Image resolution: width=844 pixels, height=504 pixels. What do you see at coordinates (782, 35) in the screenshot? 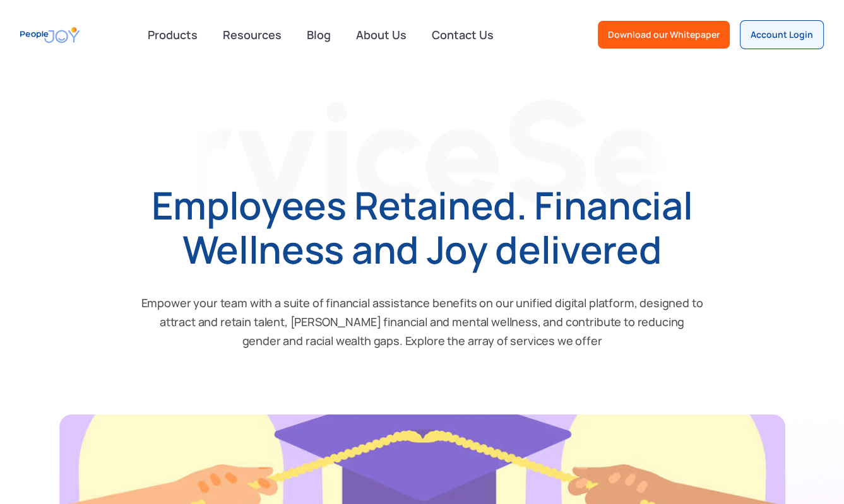
I see `a: Account Login` at bounding box center [782, 35].